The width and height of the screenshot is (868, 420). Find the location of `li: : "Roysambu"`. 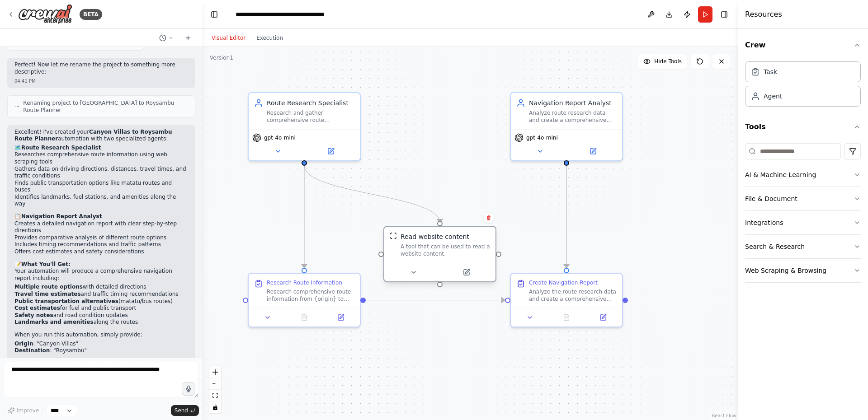

li: : "Roysambu" is located at coordinates (101, 351).